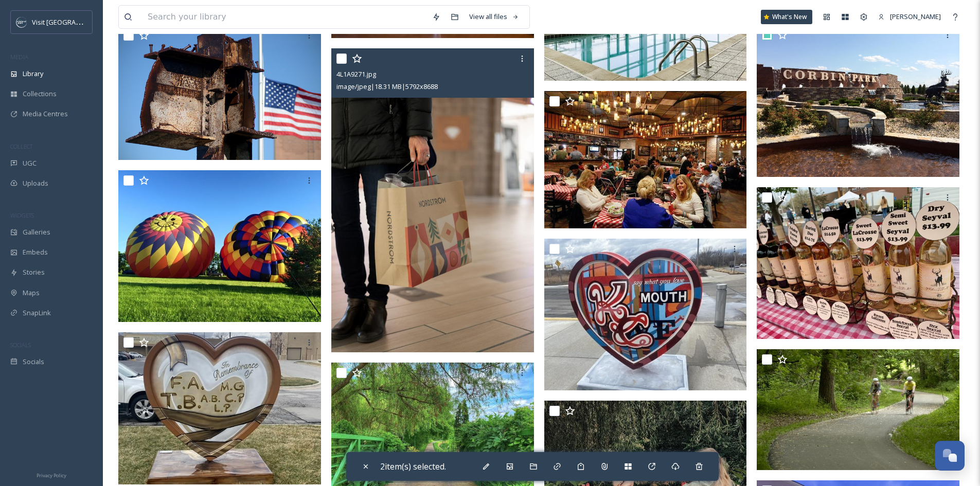 This screenshot has width=980, height=486. What do you see at coordinates (494, 17) in the screenshot?
I see `div: View all files` at bounding box center [494, 17].